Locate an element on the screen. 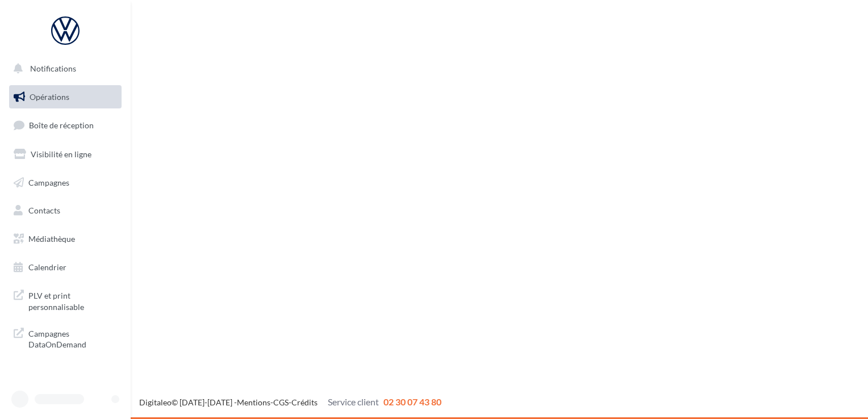 The height and width of the screenshot is (419, 868). span: Calendrier is located at coordinates (47, 267).